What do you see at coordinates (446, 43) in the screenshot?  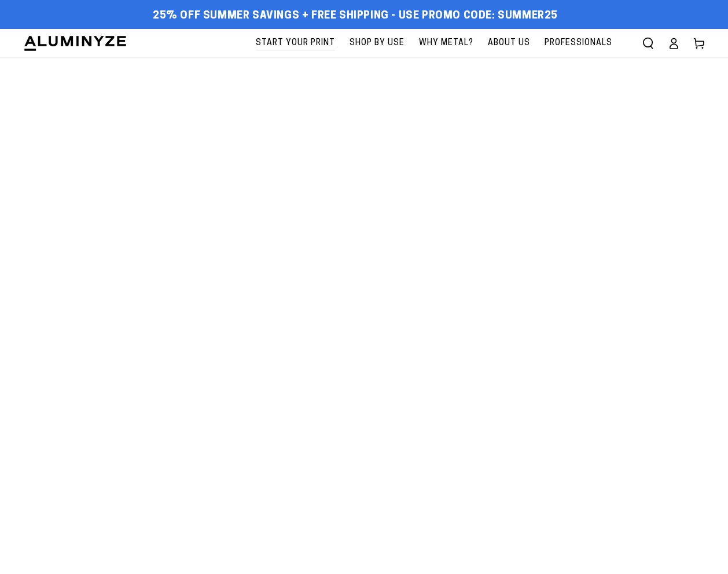 I see `a: Why Metal?` at bounding box center [446, 43].